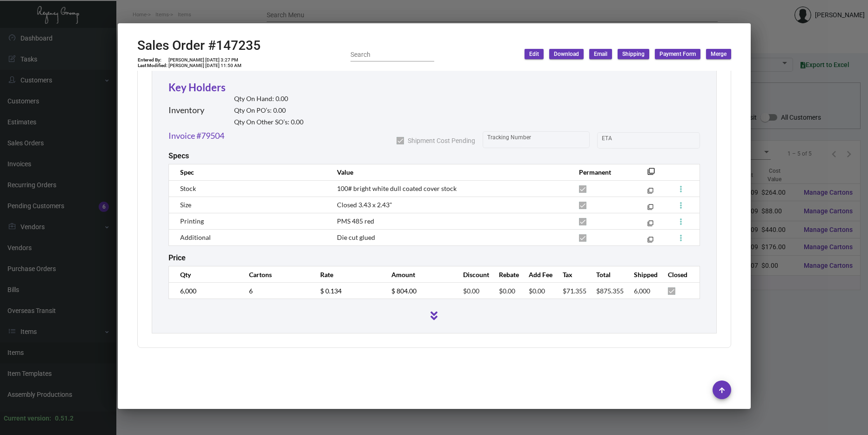 The height and width of the screenshot is (435, 868). Describe the element at coordinates (534, 54) in the screenshot. I see `button: Edit` at that location.